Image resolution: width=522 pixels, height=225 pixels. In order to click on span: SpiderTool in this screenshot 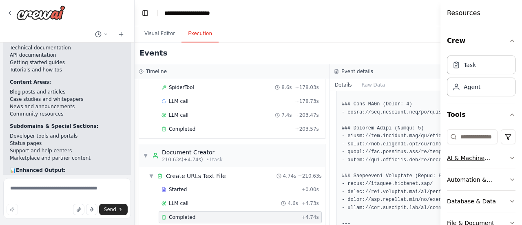, I will do `click(181, 87)`.